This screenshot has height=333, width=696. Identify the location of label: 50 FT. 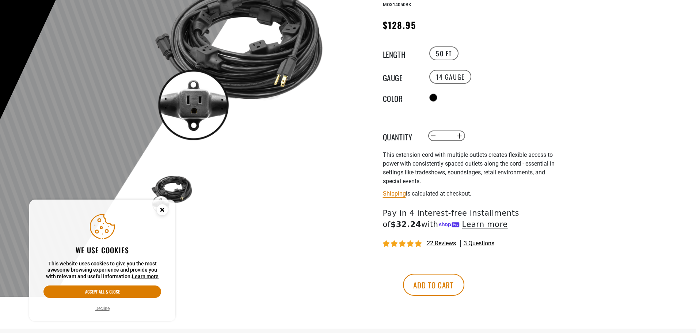
(444, 53).